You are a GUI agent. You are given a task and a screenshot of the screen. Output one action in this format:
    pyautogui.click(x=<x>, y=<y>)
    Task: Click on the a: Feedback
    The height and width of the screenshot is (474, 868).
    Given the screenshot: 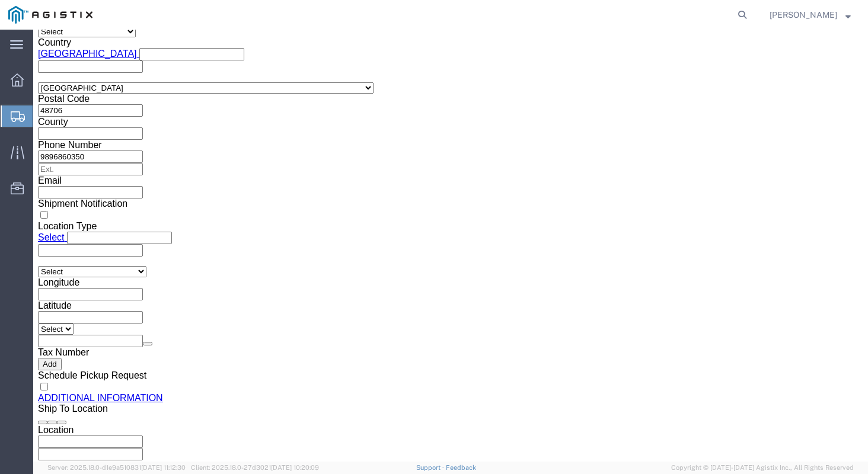 What is the action you would take?
    pyautogui.click(x=461, y=468)
    